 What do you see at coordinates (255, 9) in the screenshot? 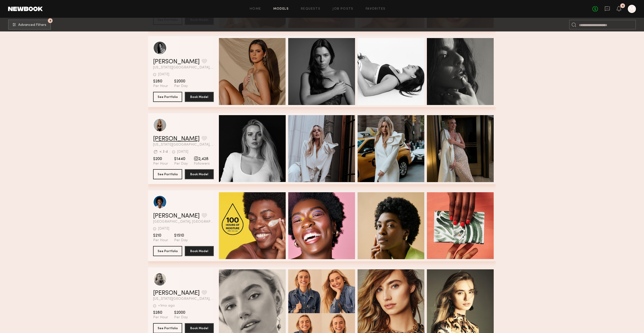
I see `a: Home` at bounding box center [255, 9].